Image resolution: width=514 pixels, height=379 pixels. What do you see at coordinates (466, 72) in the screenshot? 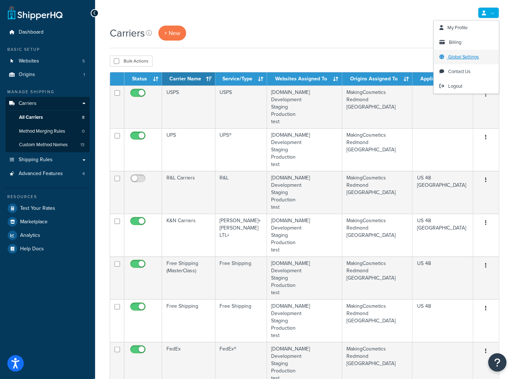
I see `li: Contact Us` at bounding box center [466, 72].